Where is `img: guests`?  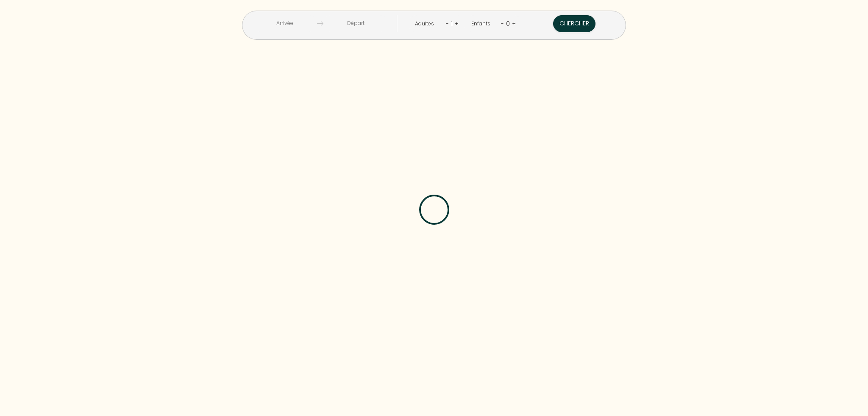 img: guests is located at coordinates (320, 24).